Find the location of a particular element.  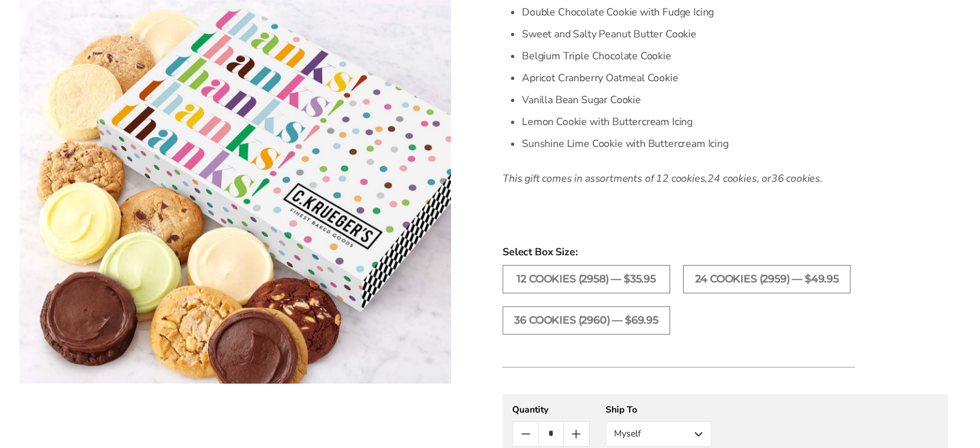

div: Ship To is located at coordinates (658, 409).